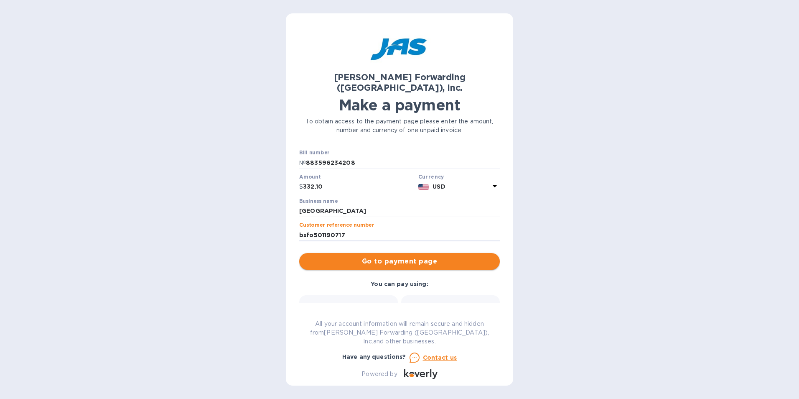 The image size is (799, 399). Describe the element at coordinates (439, 186) in the screenshot. I see `b: USD` at that location.